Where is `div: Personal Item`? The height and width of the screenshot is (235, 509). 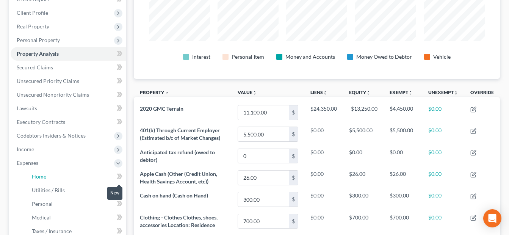
div: Personal Item is located at coordinates (248, 57).